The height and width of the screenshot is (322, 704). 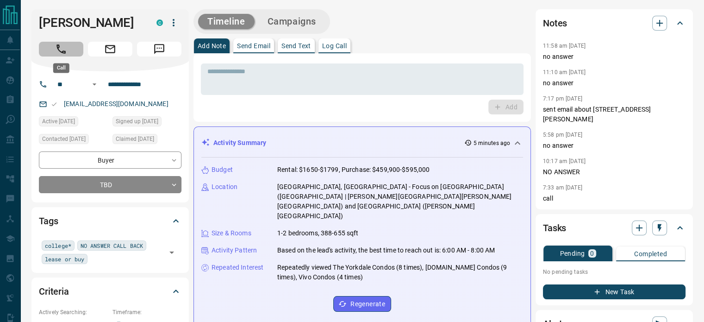 What do you see at coordinates (572, 253) in the screenshot?
I see `p: Pending` at bounding box center [572, 253].